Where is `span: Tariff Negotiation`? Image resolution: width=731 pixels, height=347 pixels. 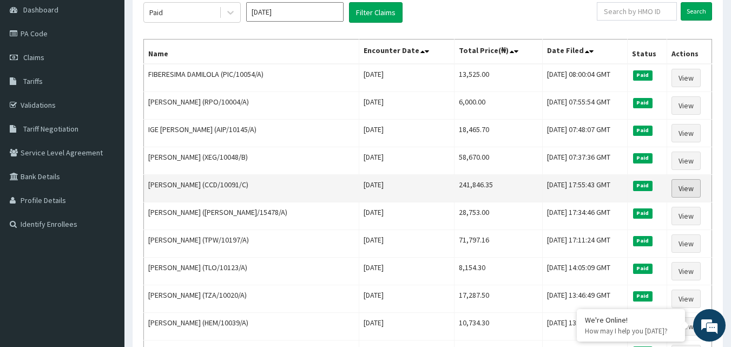 span: Tariff Negotiation is located at coordinates (51, 129).